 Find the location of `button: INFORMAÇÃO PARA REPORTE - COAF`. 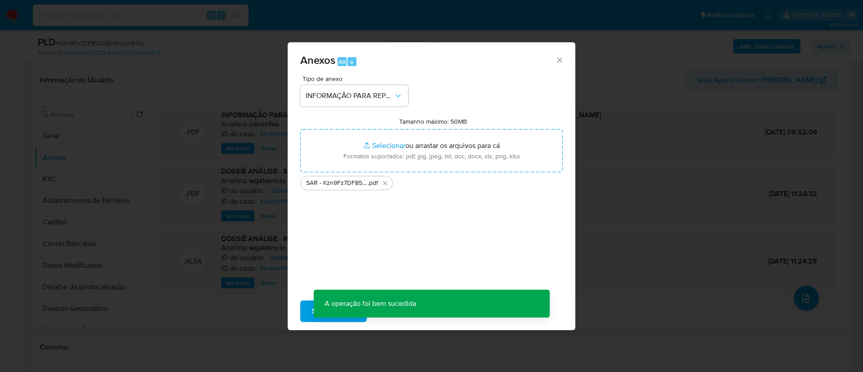

button: INFORMAÇÃO PARA REPORTE - COAF is located at coordinates (354, 96).